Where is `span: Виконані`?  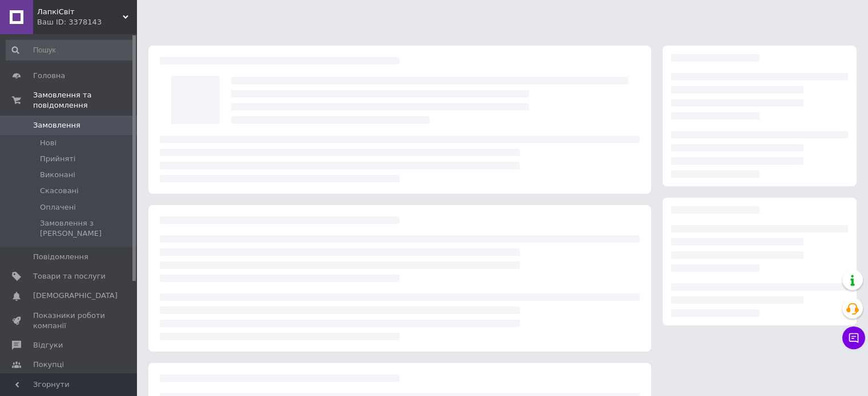 span: Виконані is located at coordinates (58, 175).